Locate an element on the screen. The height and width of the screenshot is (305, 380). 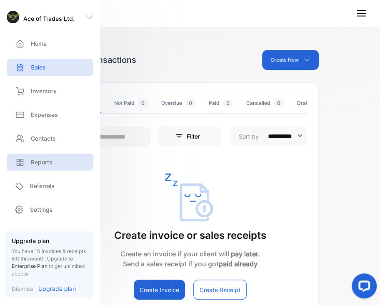
p: Sort by is located at coordinates (249, 136).